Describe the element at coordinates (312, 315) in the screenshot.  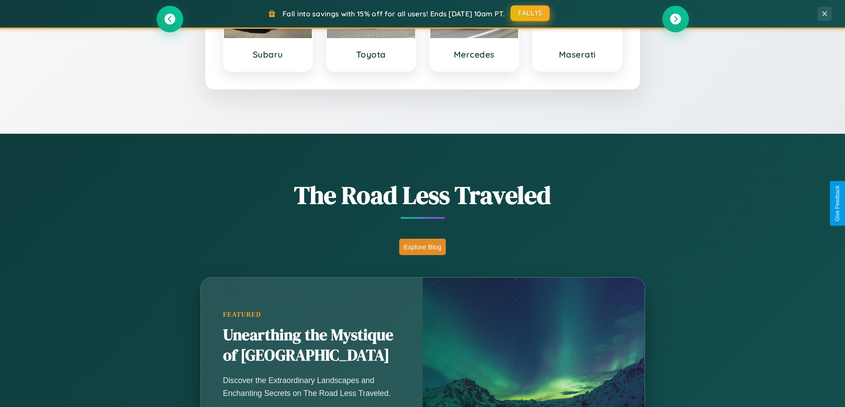
I see `div: Featured` at that location.